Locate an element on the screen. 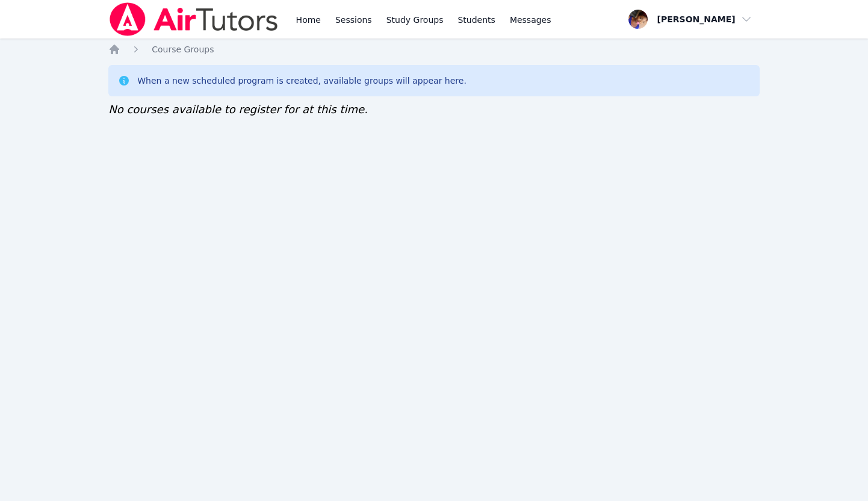 The image size is (868, 501). nav: Breadcrumb is located at coordinates (434, 49).